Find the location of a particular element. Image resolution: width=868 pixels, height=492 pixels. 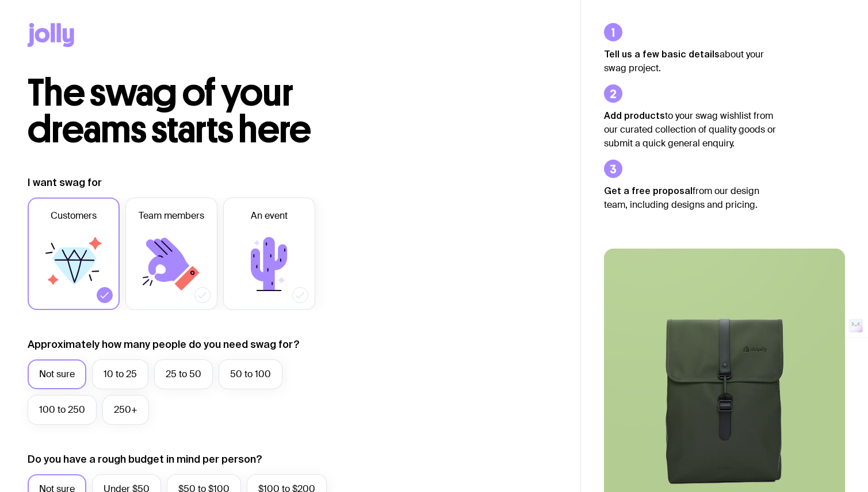

label: 50 to 100 is located at coordinates (250, 374).